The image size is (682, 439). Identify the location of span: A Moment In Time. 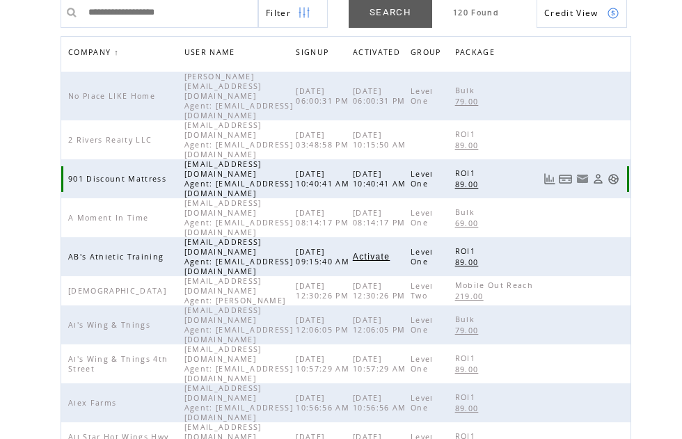
(110, 218).